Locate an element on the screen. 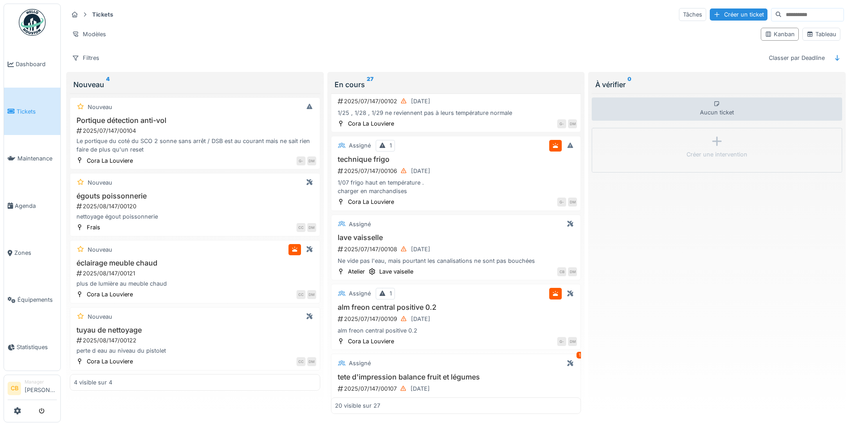 This screenshot has width=852, height=426. div: Tâches is located at coordinates (693, 14).